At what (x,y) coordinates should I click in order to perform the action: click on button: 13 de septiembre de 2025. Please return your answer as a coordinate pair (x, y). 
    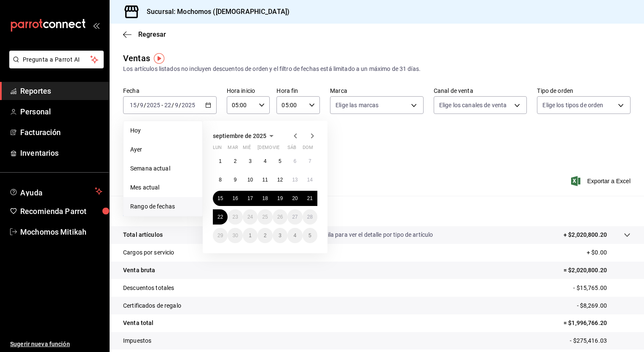
    Looking at the image, I should click on (294, 180).